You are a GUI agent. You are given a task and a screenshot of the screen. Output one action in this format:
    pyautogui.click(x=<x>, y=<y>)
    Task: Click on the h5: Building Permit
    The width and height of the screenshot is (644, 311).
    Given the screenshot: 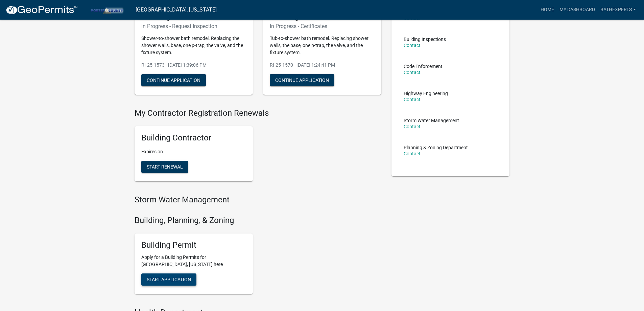 What is the action you would take?
    pyautogui.click(x=193, y=245)
    